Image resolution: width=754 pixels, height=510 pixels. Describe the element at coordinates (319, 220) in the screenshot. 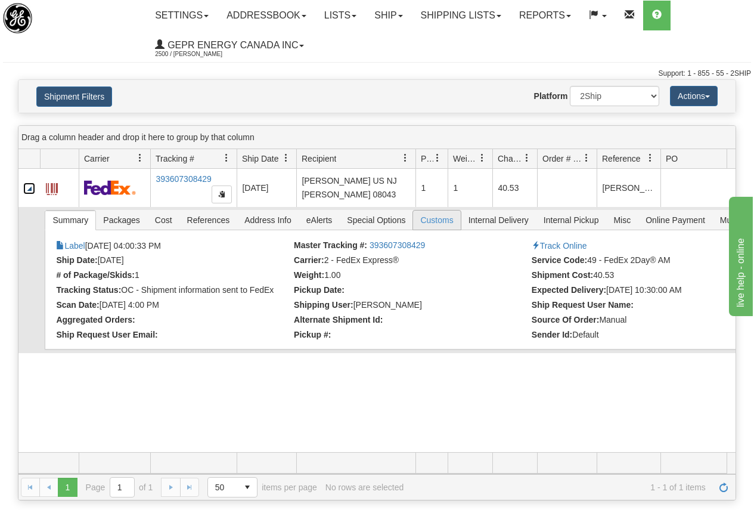

I see `span: eAlerts` at that location.